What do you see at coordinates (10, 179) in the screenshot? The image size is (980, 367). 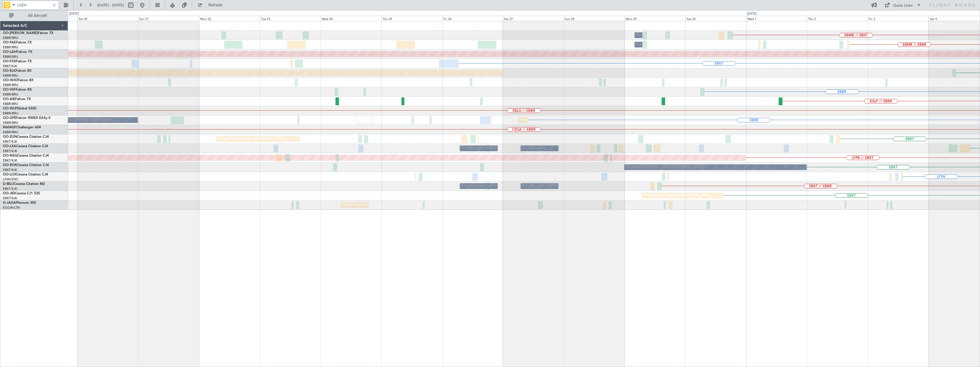 I see `a: LFSN/ENC` at bounding box center [10, 179].